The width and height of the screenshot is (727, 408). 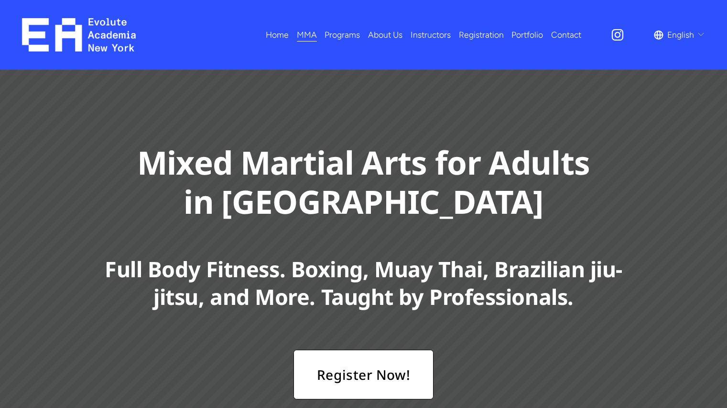 I want to click on img: EA, so click(x=79, y=35).